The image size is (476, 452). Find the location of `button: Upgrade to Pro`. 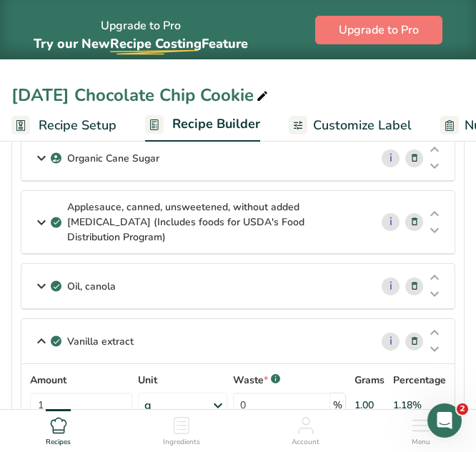

button: Upgrade to Pro is located at coordinates (379, 30).